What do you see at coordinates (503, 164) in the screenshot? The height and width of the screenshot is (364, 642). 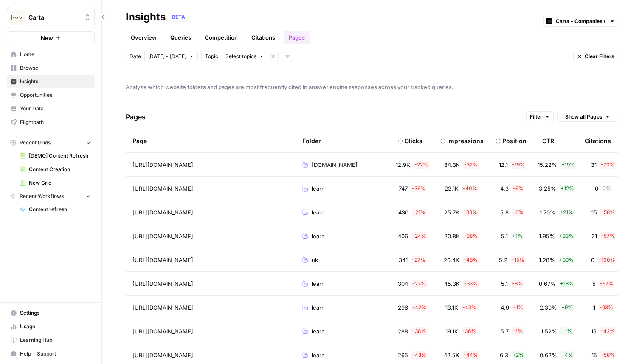 I see `span: 12.1` at bounding box center [503, 164].